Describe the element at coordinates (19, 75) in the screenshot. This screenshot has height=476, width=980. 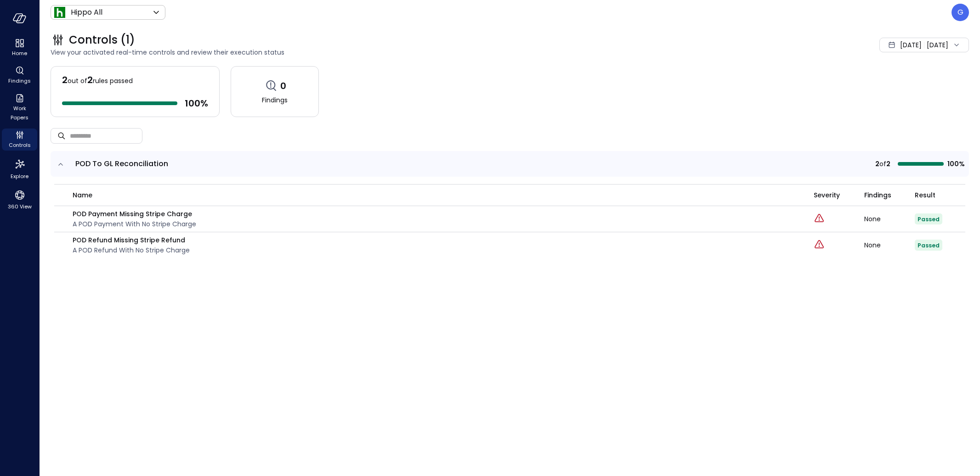
I see `div: Findings` at that location.